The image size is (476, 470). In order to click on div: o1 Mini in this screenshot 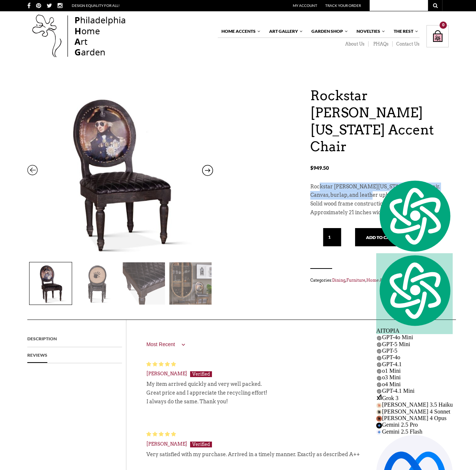, I will do `click(415, 371)`.